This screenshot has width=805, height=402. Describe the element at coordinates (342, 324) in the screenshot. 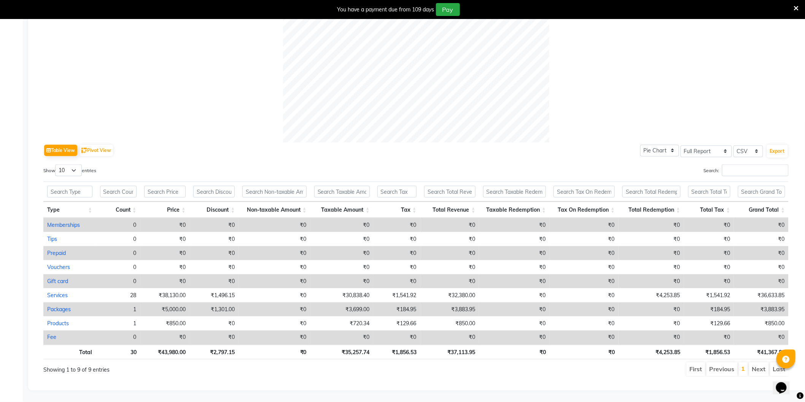

I see `td: ₹720.34` at that location.